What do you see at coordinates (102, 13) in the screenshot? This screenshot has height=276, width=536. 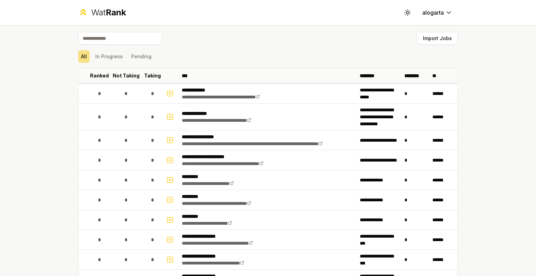 I see `a: WatRank` at bounding box center [102, 13].